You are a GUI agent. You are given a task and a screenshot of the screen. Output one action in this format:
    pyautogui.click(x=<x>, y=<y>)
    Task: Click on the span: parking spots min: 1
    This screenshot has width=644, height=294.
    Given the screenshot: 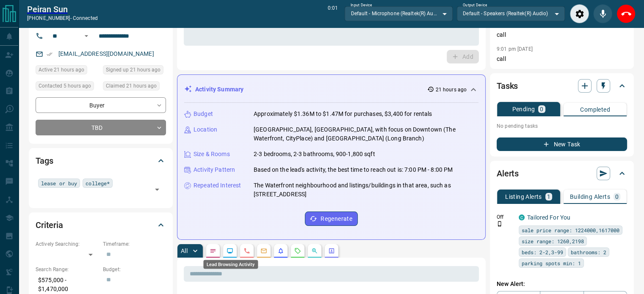 What is the action you would take?
    pyautogui.click(x=551, y=263)
    